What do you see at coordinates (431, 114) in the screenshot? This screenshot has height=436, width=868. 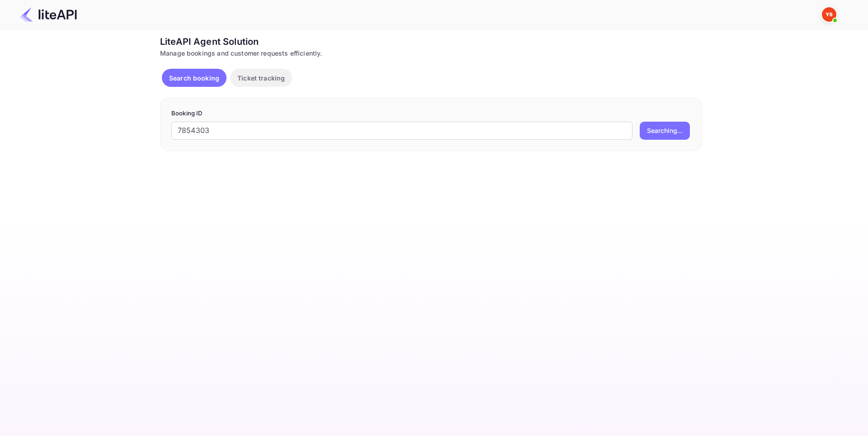 I see `p: Booking ID` at bounding box center [431, 114].